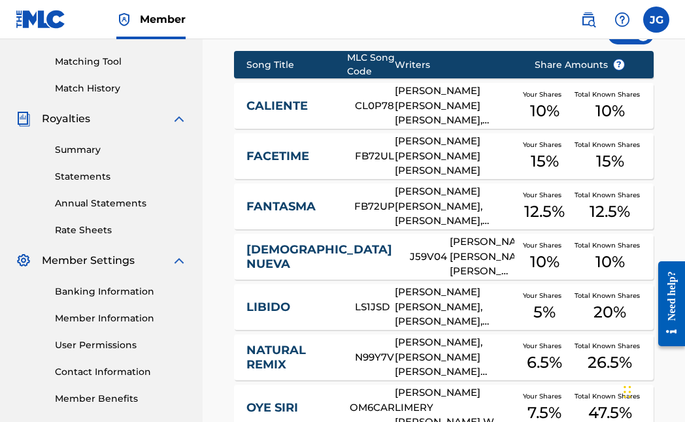  Describe the element at coordinates (622, 20) in the screenshot. I see `img: help` at that location.